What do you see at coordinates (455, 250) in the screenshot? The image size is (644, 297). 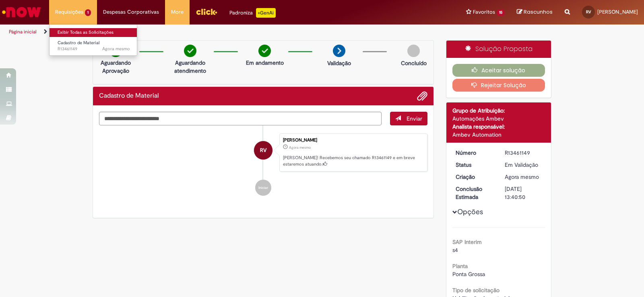 I see `span: s4` at bounding box center [455, 250].